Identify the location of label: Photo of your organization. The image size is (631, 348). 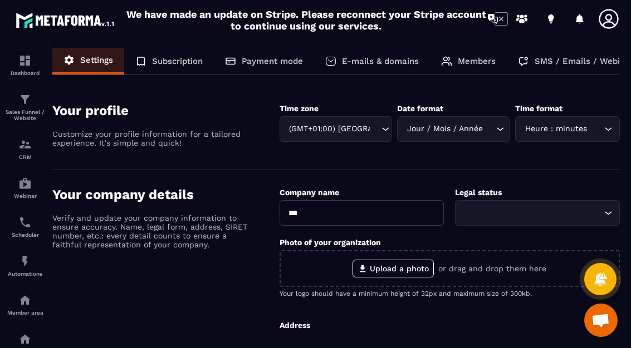
(330, 243).